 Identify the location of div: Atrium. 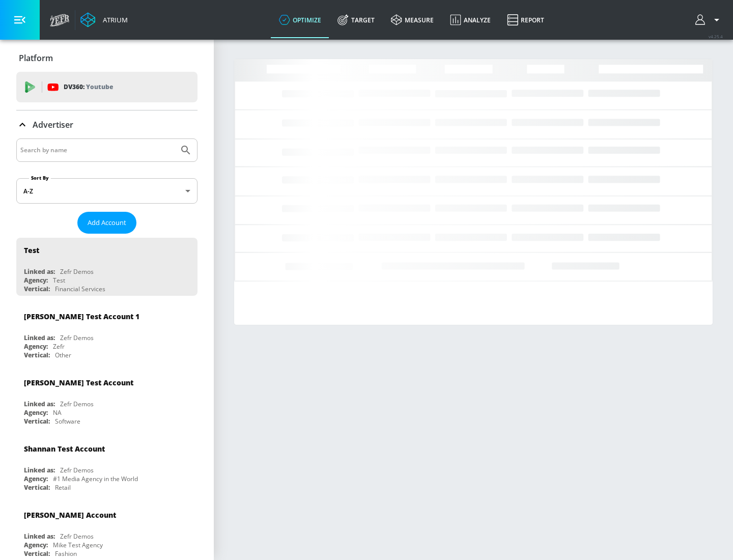
(113, 20).